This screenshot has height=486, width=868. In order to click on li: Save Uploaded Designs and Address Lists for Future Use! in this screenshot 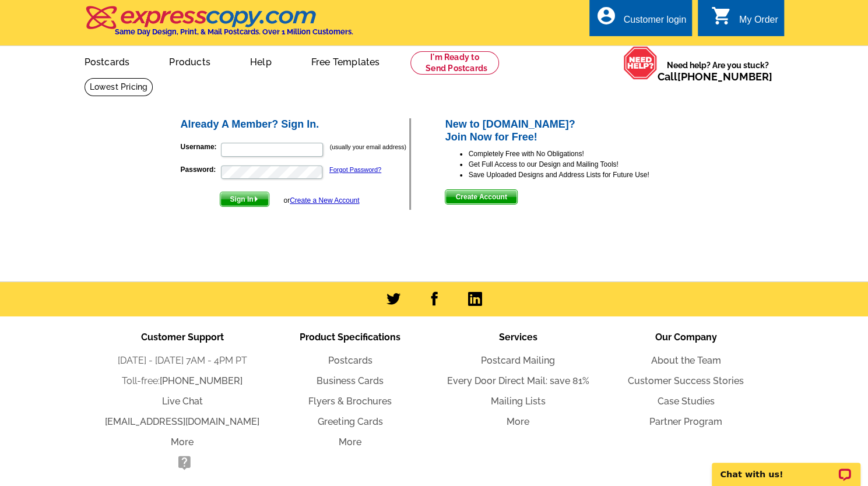, I will do `click(578, 175)`.